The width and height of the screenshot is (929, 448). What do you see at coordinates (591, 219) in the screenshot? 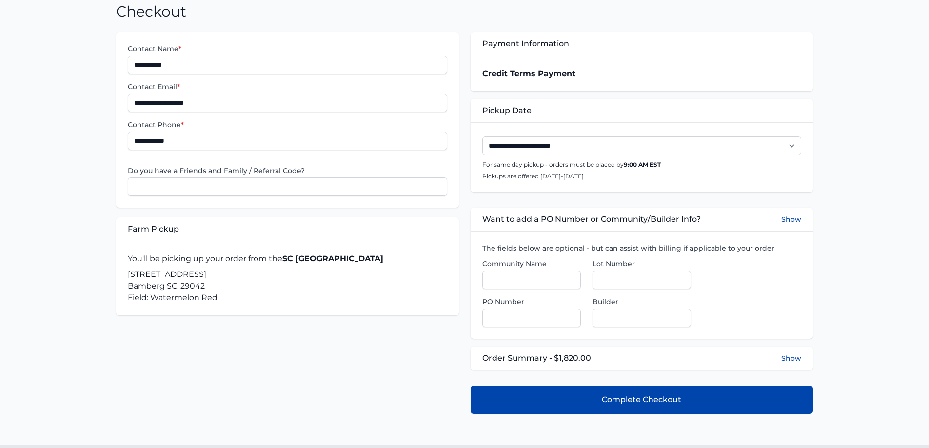
I see `span: Want to add a PO Number or Community/Builder Info?` at bounding box center [591, 219].